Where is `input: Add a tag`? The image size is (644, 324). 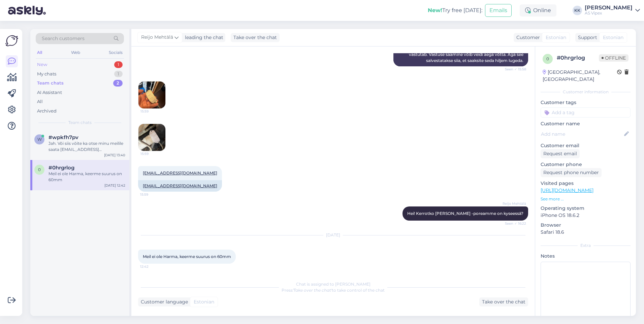 input: Add a tag is located at coordinates (585, 113).